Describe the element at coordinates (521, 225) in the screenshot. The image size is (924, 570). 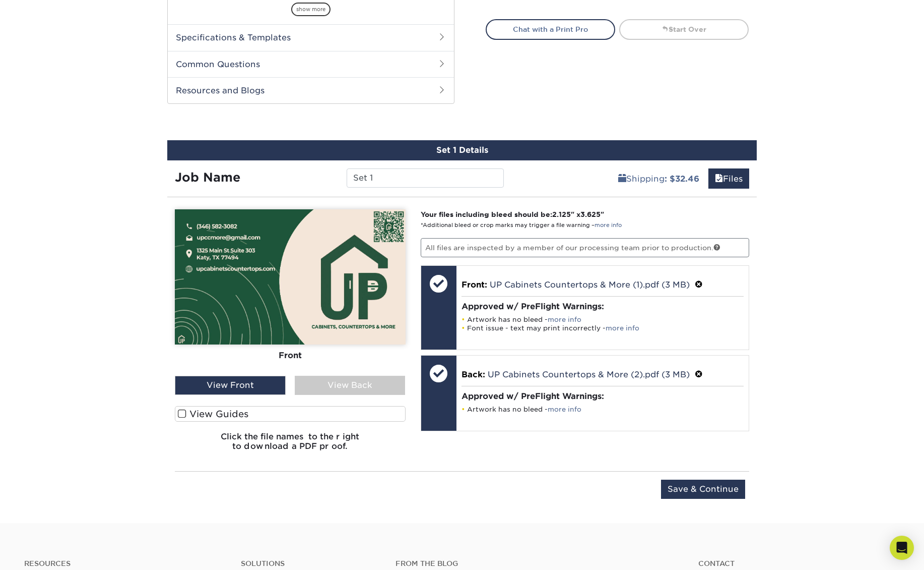
I see `small: *Additional bleed or crop marks may trigger a file warning –` at that location.